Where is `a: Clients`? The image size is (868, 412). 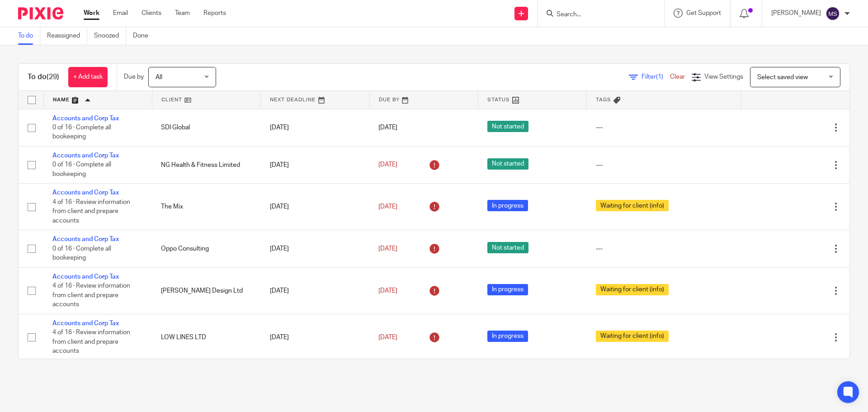 a: Clients is located at coordinates (152, 13).